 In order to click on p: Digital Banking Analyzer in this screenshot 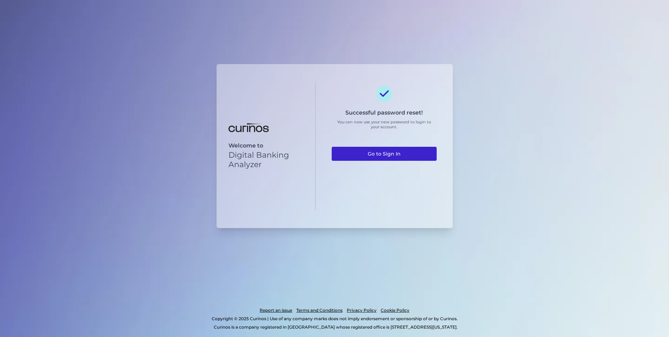, I will do `click(266, 160)`.